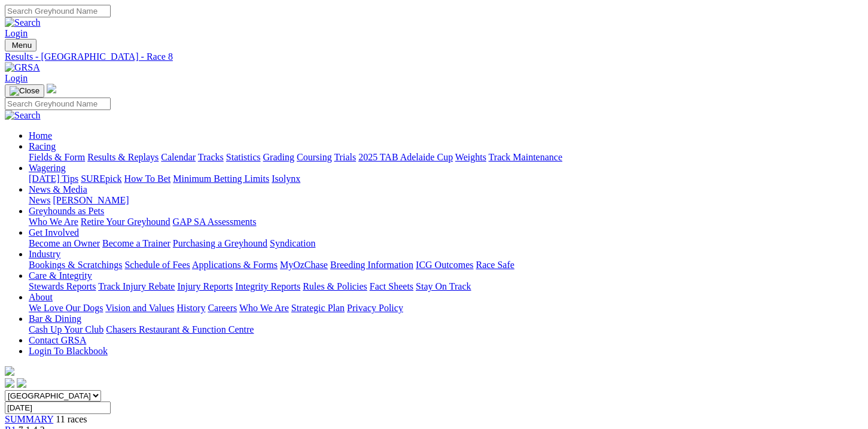 The height and width of the screenshot is (429, 868). I want to click on div: News & Media, so click(445, 201).